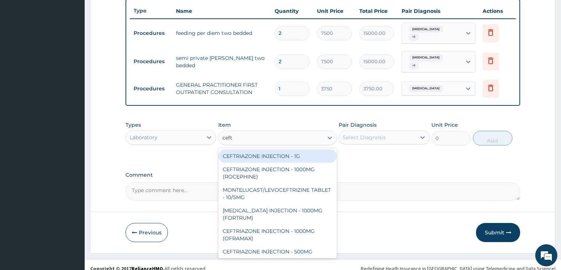 This screenshot has height=270, width=561. Describe the element at coordinates (143, 138) in the screenshot. I see `div: Laboratory` at that location.